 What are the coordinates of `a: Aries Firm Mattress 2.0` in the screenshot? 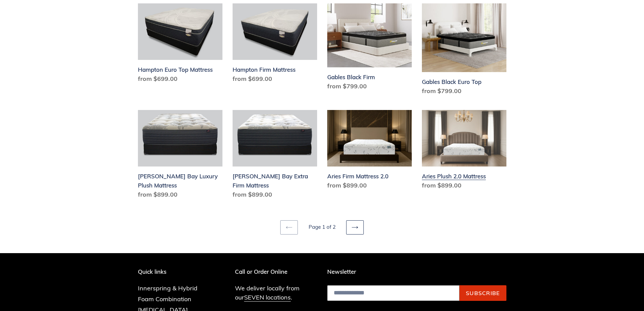 It's located at (370, 151).